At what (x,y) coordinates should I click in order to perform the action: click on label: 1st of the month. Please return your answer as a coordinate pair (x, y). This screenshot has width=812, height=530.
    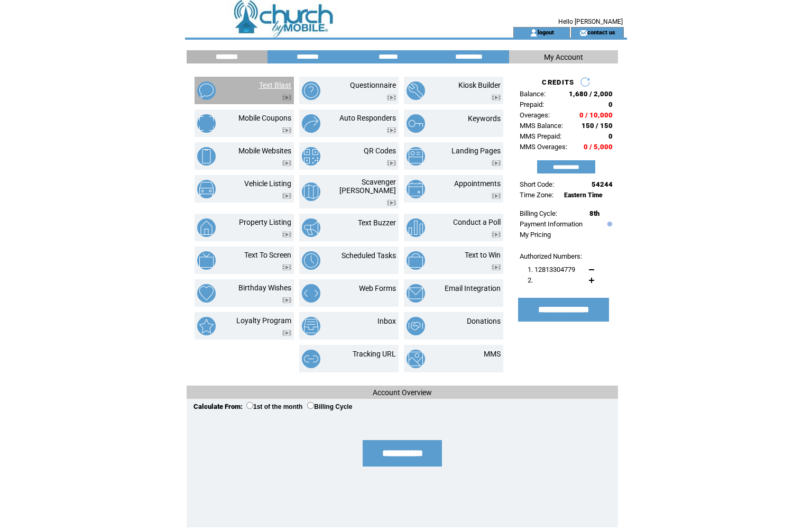
    Looking at the image, I should click on (274, 407).